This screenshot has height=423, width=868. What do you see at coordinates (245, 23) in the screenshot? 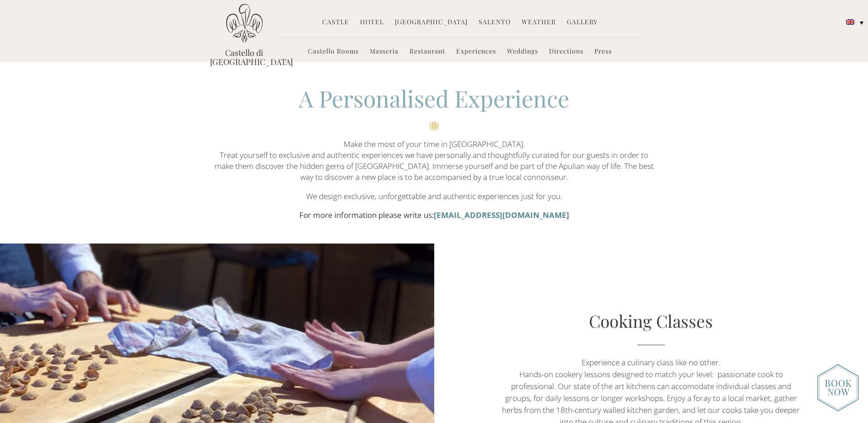
I see `img: Castello di Ugento` at bounding box center [245, 23].